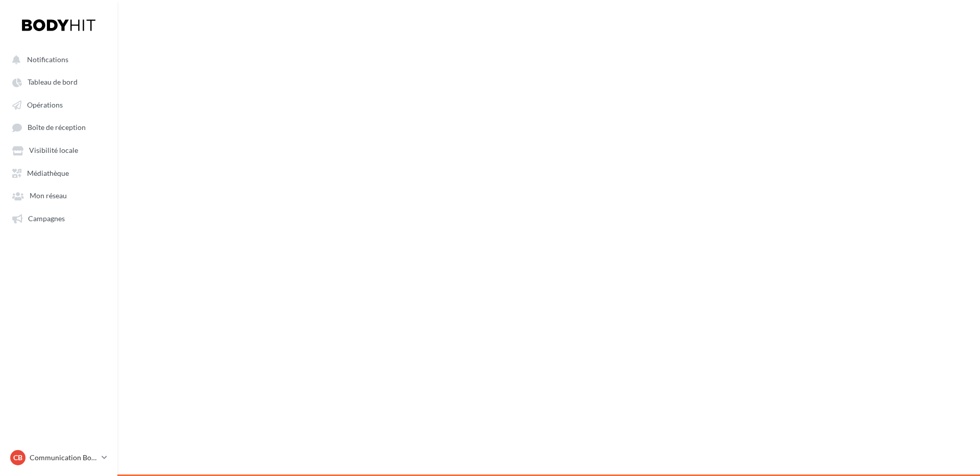 The image size is (980, 476). Describe the element at coordinates (57, 59) in the screenshot. I see `button: Notifications` at that location.